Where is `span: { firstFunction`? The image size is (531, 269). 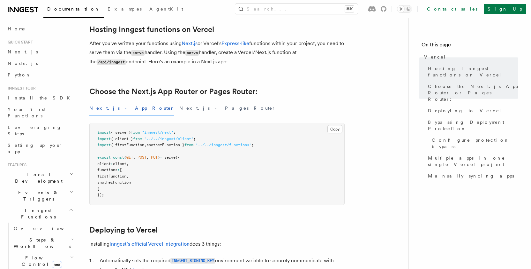 span: { firstFunction is located at coordinates (127, 145).